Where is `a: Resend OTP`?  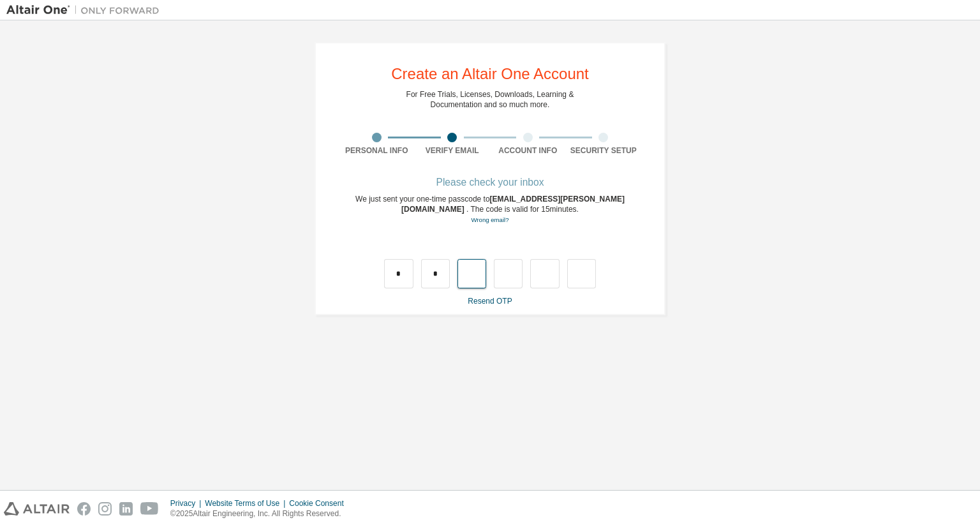 a: Resend OTP is located at coordinates (490, 302).